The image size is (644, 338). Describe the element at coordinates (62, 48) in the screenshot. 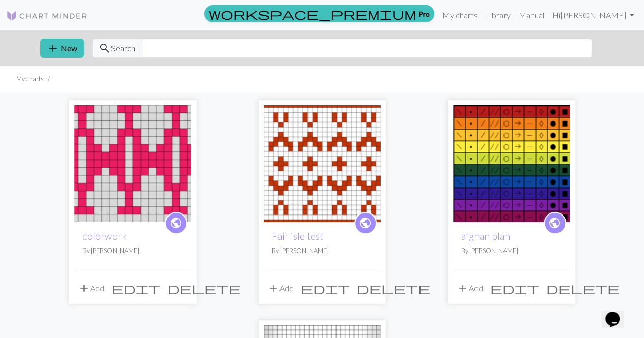

I see `button: New` at that location.